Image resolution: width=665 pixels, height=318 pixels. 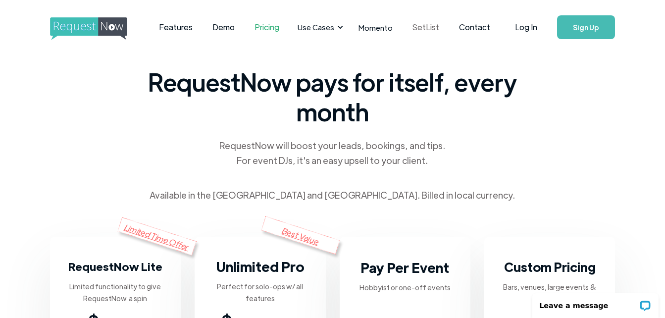 I want to click on a: home, so click(x=87, y=27).